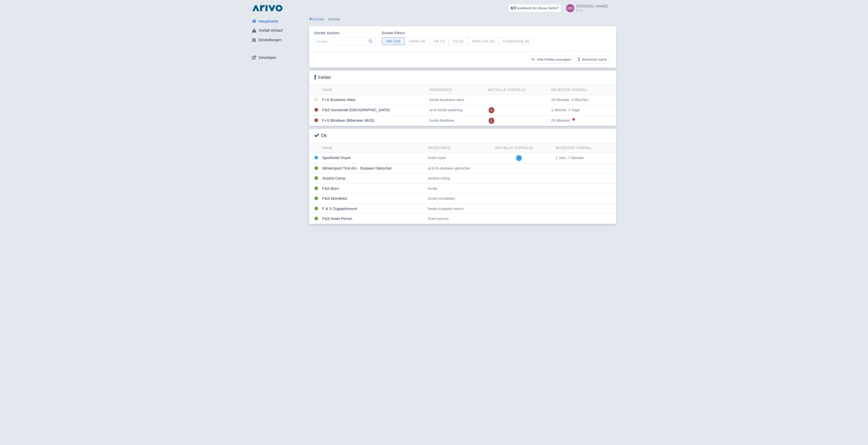 The width and height of the screenshot is (868, 445). Describe the element at coordinates (267, 57) in the screenshot. I see `span: Developer` at that location.